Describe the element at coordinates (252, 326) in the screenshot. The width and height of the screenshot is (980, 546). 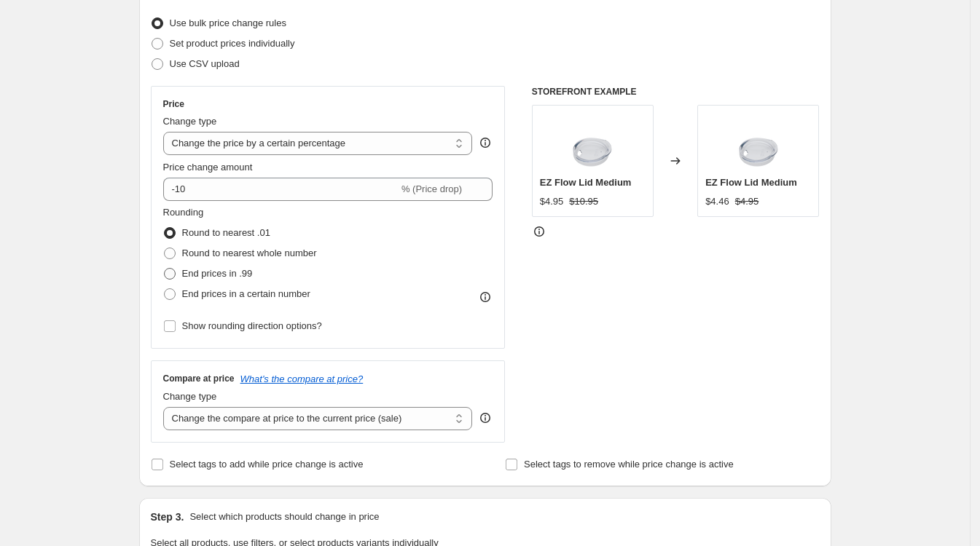
I see `span: Show rounding direction options?` at that location.